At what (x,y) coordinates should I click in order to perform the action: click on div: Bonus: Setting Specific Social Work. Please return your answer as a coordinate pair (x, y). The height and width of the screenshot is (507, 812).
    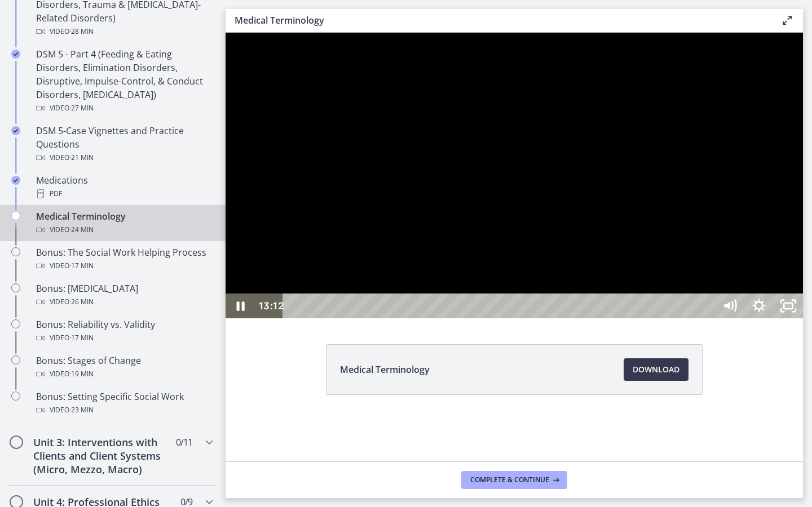
    Looking at the image, I should click on (124, 403).